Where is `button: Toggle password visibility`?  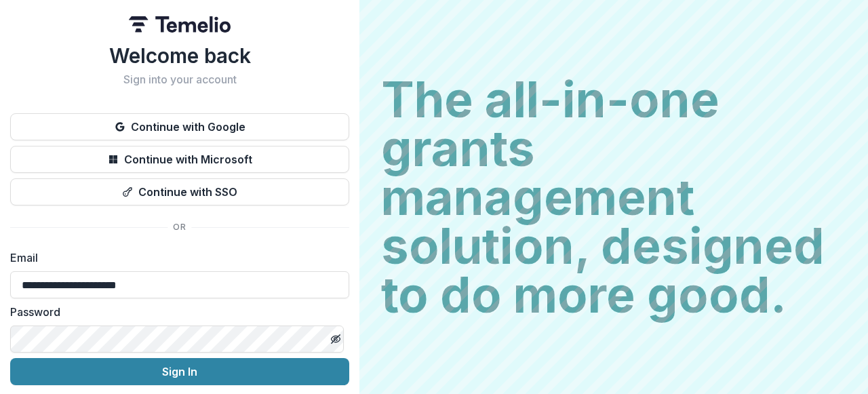 button: Toggle password visibility is located at coordinates (336, 339).